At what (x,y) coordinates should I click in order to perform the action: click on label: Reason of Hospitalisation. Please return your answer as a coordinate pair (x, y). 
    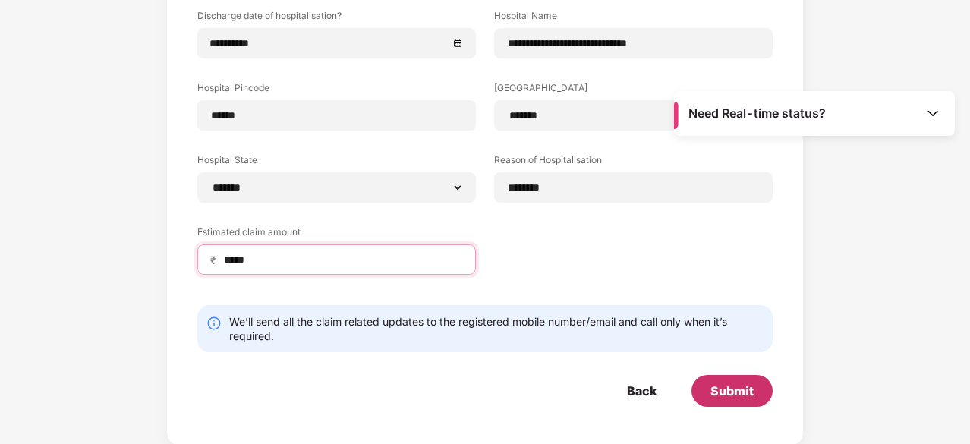
    Looking at the image, I should click on (633, 162).